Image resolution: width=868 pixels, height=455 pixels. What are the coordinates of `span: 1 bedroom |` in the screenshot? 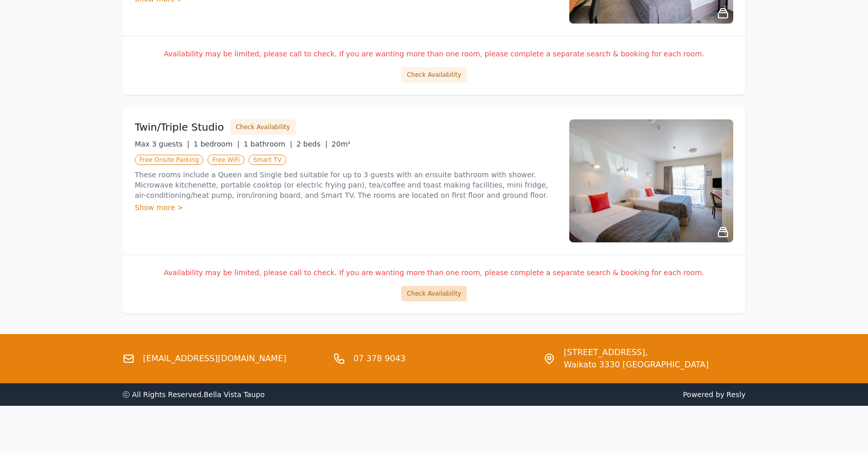 It's located at (217, 144).